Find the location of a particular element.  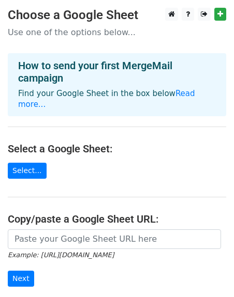

input: Paste your Google Sheet URL here is located at coordinates (114, 239).